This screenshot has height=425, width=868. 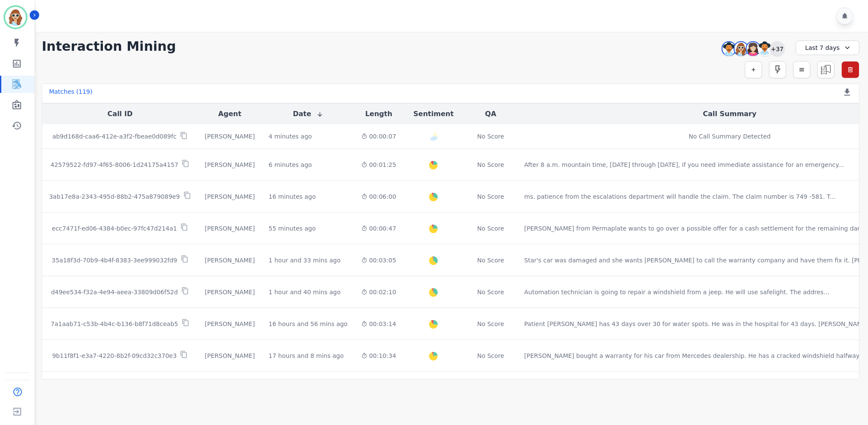 I want to click on button: Date, so click(x=308, y=114).